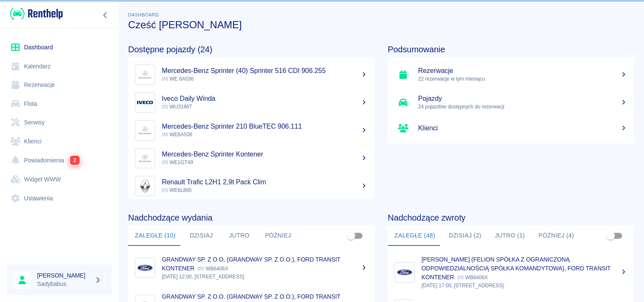 This screenshot has width=644, height=302. I want to click on h4: Dostępne pojazdy (24), so click(251, 49).